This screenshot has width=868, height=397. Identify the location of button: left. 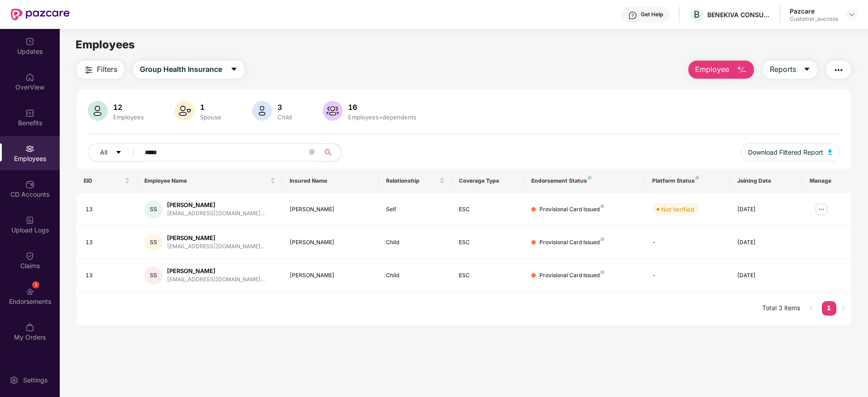
(811, 308).